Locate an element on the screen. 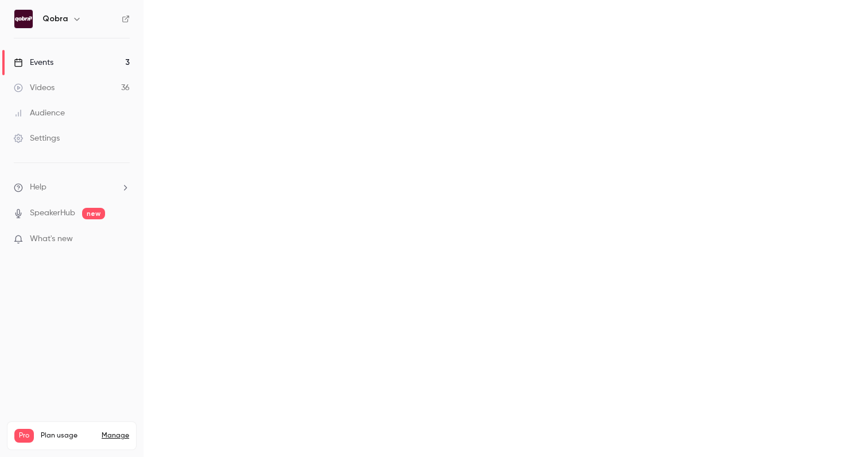 This screenshot has width=868, height=457. li: help-dropdown-opener is located at coordinates (71, 187).